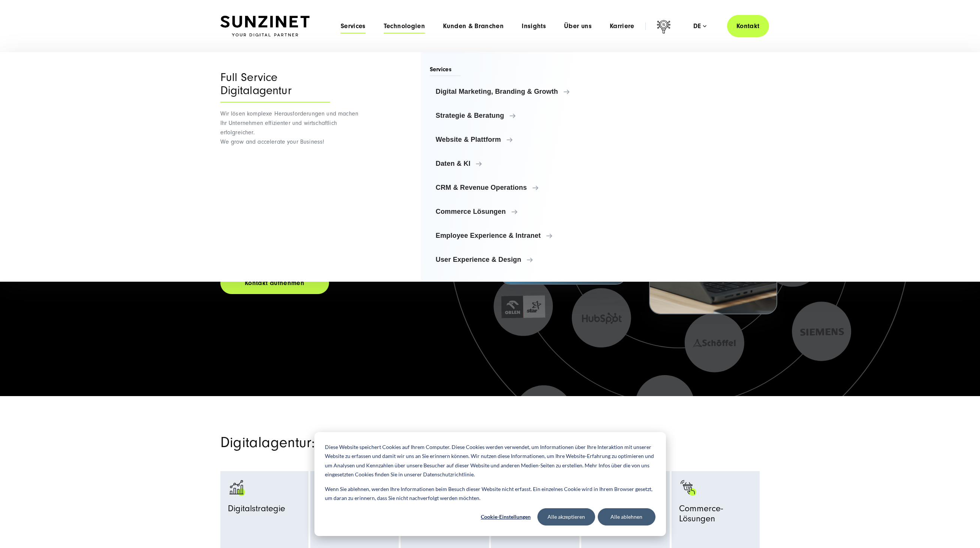  What do you see at coordinates (490, 494) in the screenshot?
I see `p: Wenn Sie ablehnen, werden Ihre Informationen beim Besuch dieser Website nicht erfasst. Ein einzel...` at bounding box center [490, 494].